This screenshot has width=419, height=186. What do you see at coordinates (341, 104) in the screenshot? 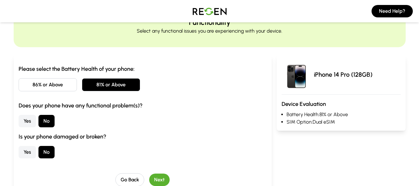
I see `h3: Device Evaluation` at bounding box center [341, 104].